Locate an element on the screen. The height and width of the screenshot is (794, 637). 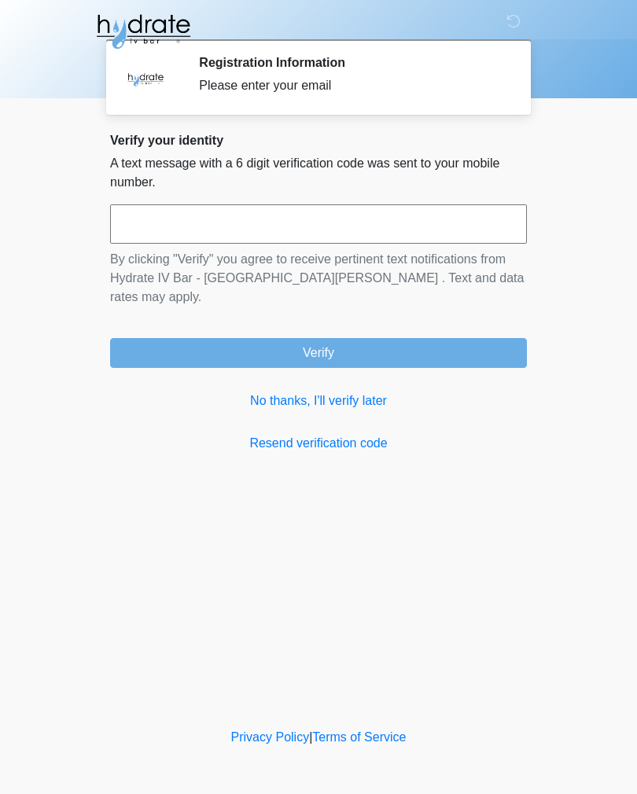
a: Resend verification code is located at coordinates (319, 444).